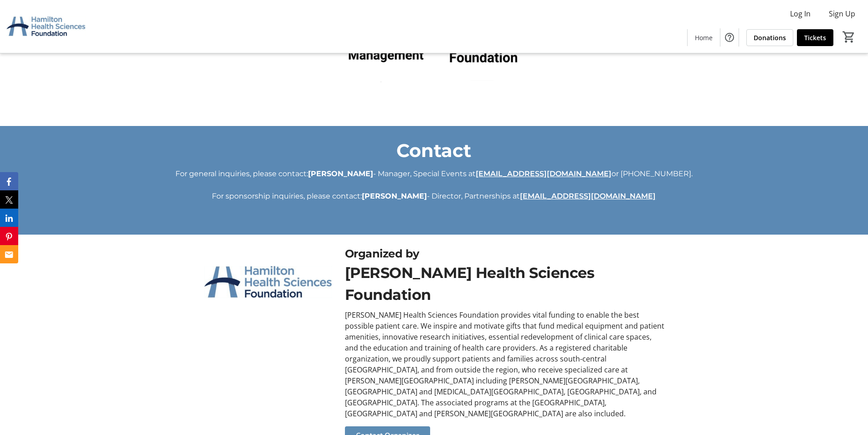 Image resolution: width=868 pixels, height=435 pixels. What do you see at coordinates (424, 173) in the screenshot?
I see `span: - Manager, Special Events at` at bounding box center [424, 173].